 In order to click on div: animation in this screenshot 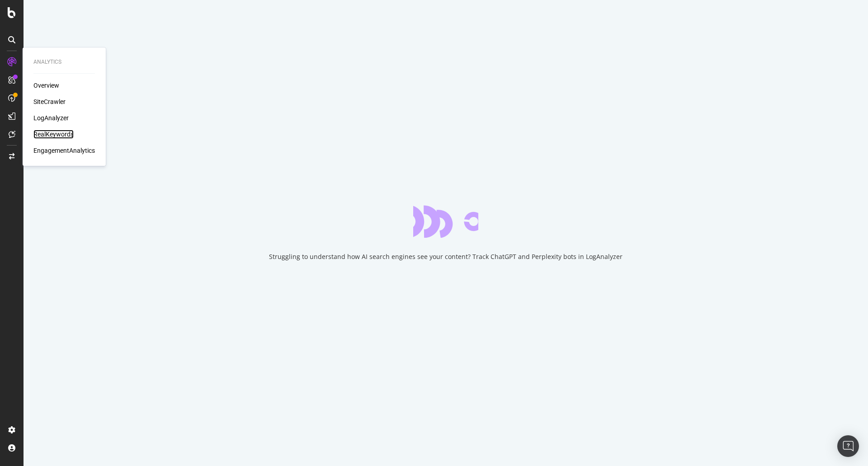, I will do `click(446, 222)`.